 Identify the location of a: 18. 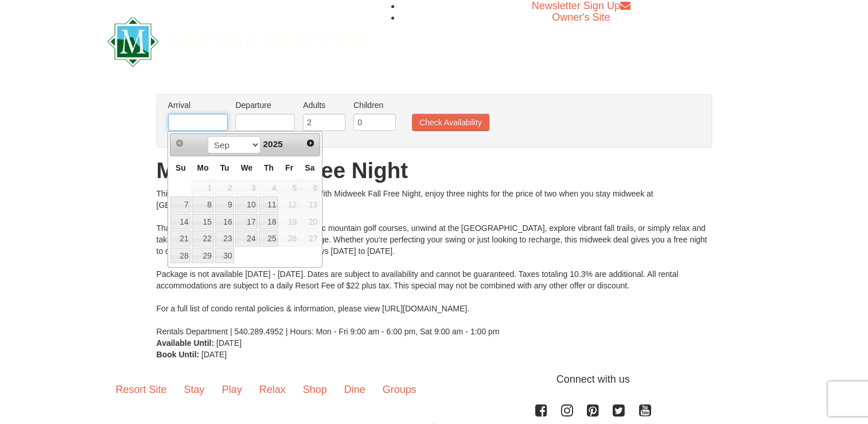
(269, 222).